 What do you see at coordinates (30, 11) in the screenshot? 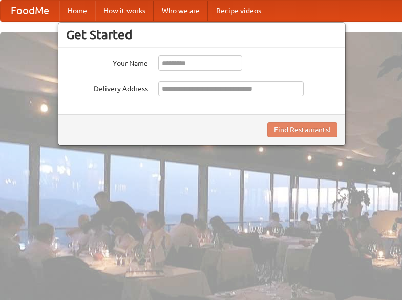
I see `a: FoodMe` at bounding box center [30, 11].